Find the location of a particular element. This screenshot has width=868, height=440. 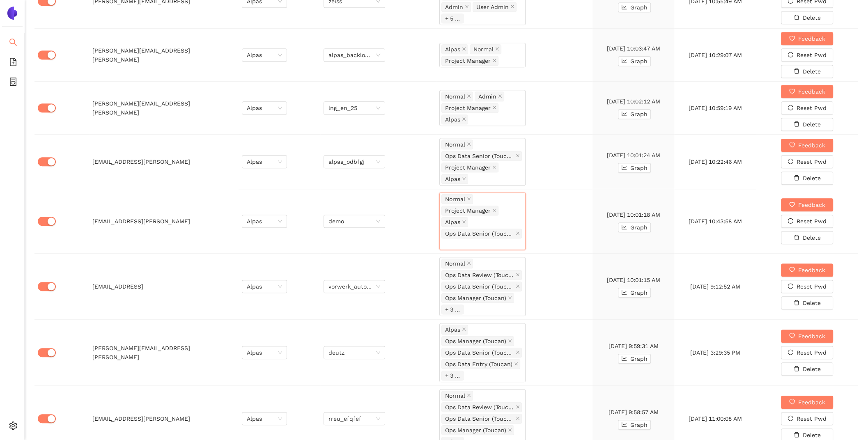

img: Logo is located at coordinates (13, 13).